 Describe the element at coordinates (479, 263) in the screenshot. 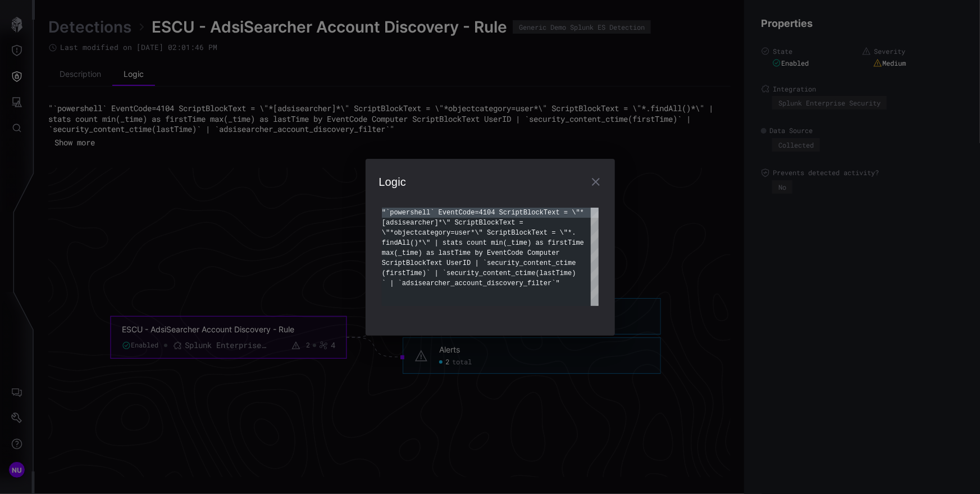

I see `span: ScriptBlockText UserID | `security_content_ctime` at that location.